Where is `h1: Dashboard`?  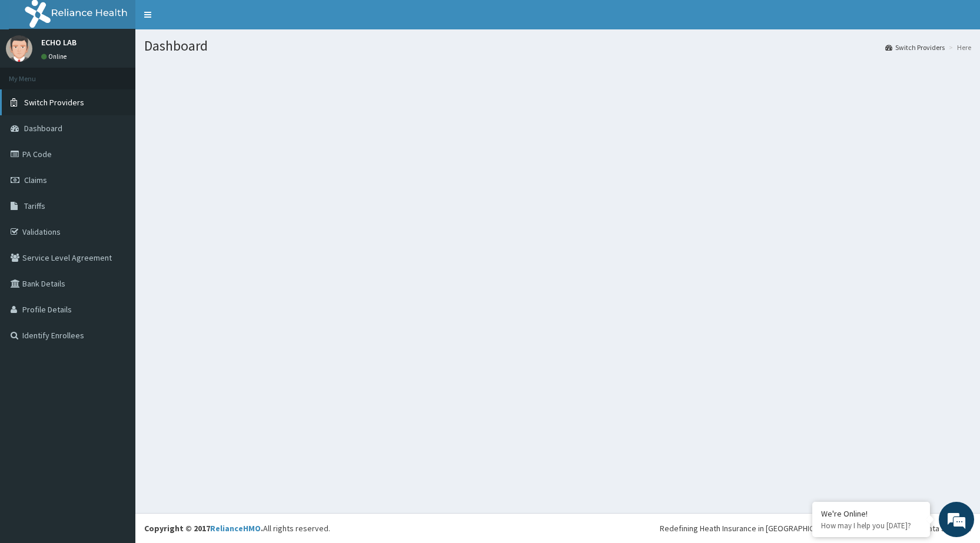
h1: Dashboard is located at coordinates (558, 46).